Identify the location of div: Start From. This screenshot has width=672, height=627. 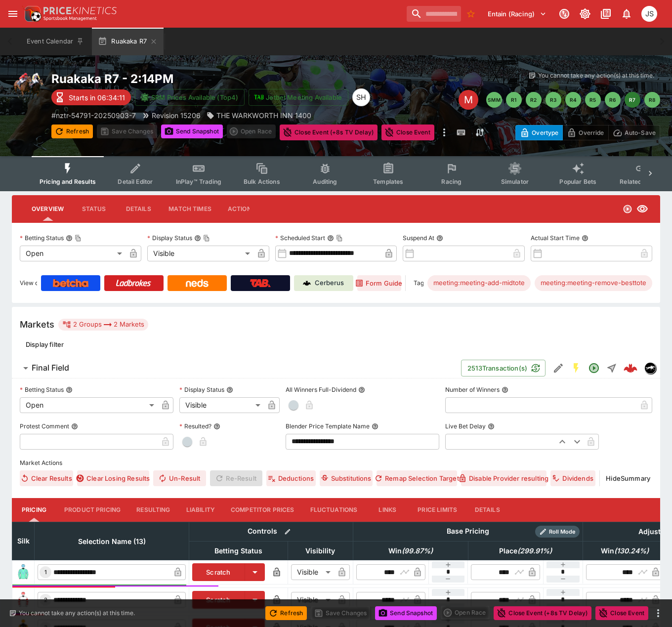
(588, 132).